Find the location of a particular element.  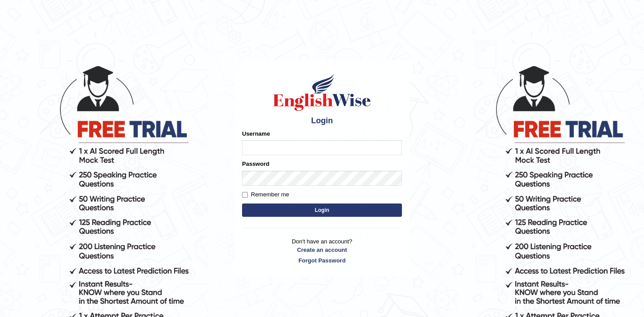

button: Login is located at coordinates (322, 210).